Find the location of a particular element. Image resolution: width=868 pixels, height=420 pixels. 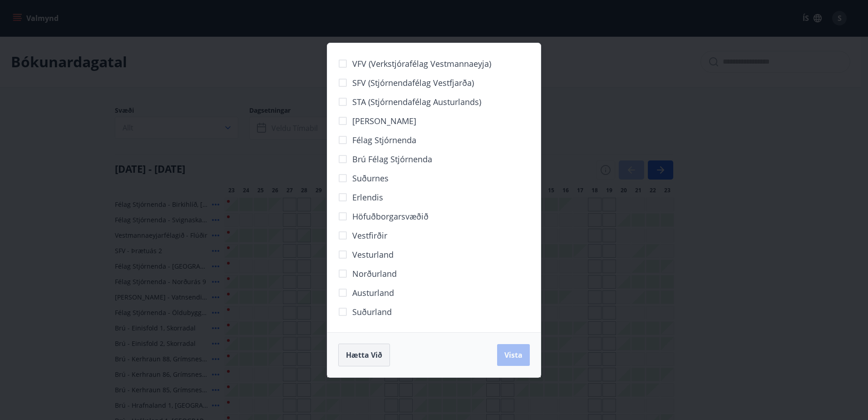

span: Hætta við is located at coordinates (364, 355).